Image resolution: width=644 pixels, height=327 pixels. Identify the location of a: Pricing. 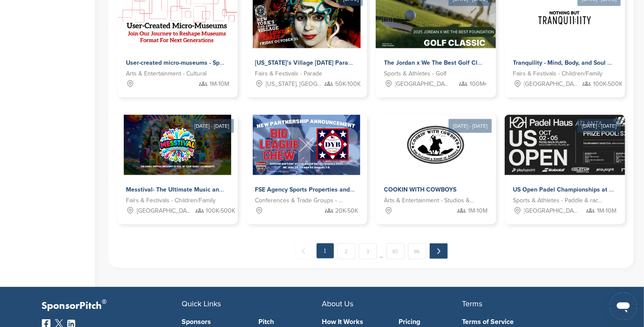
(430, 322).